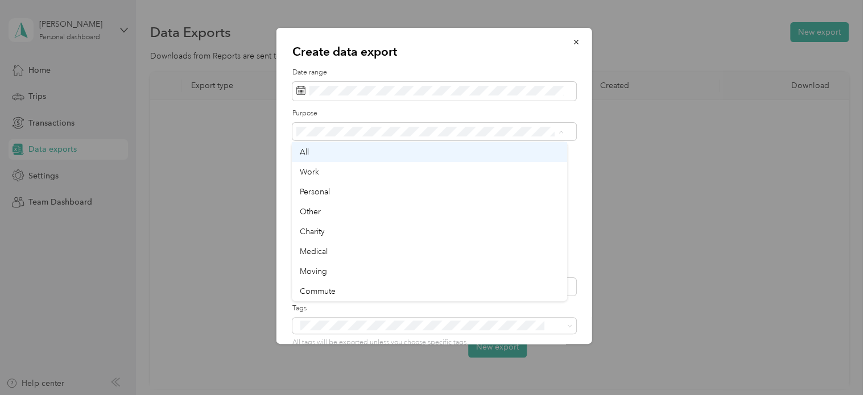 The width and height of the screenshot is (868, 395). What do you see at coordinates (309, 172) in the screenshot?
I see `span: Work` at bounding box center [309, 172].